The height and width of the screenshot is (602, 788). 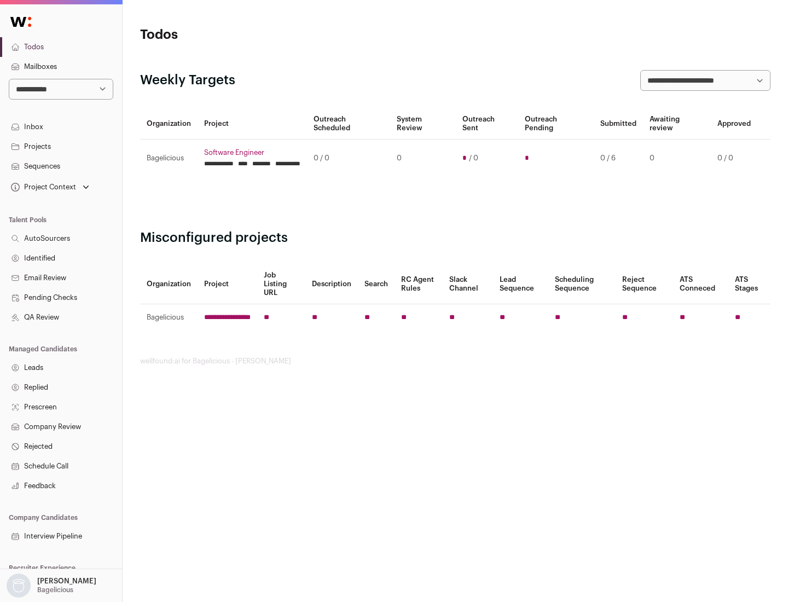 I want to click on th: Outreach Sent, so click(x=487, y=124).